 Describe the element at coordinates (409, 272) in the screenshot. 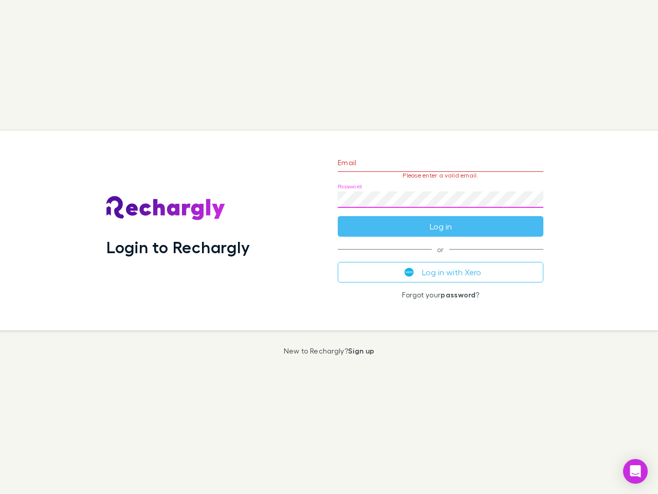

I see `img: Xero's logo` at that location.